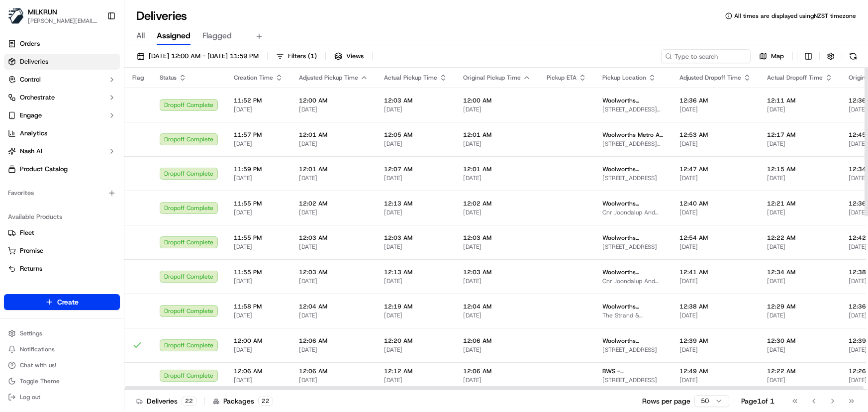 This screenshot has height=412, width=868. Describe the element at coordinates (715, 341) in the screenshot. I see `span: 12:39 AM` at that location.